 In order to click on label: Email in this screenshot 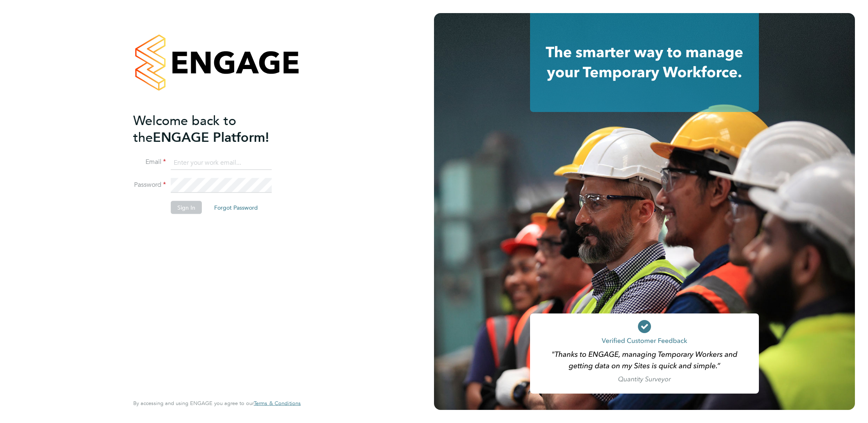, I will do `click(149, 162)`.